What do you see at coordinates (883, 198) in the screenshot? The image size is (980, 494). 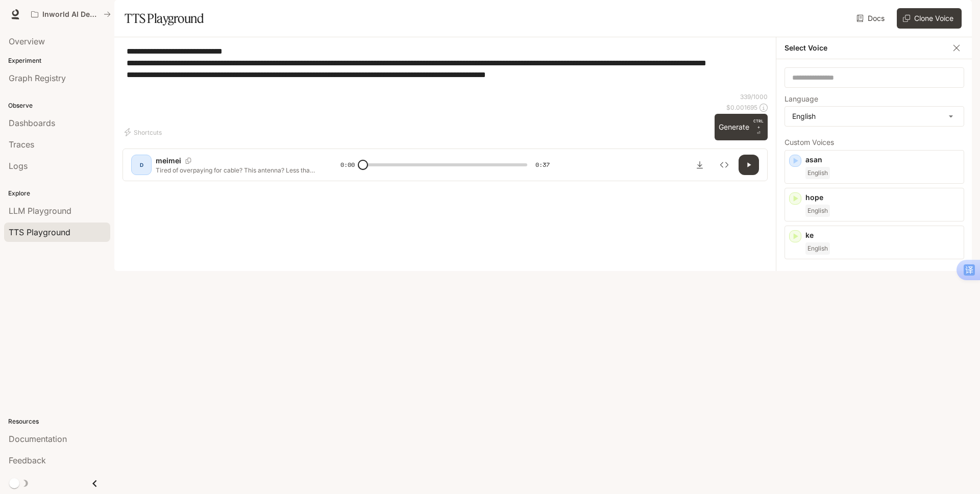 I see `p: hope` at bounding box center [883, 198].